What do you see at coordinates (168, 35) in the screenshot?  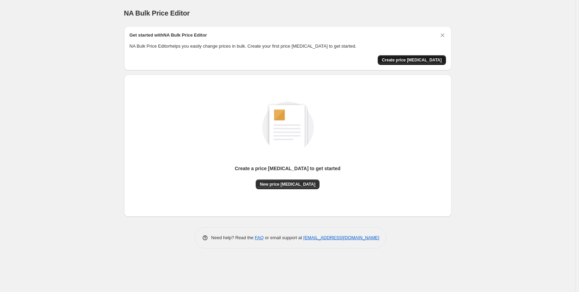 I see `h2: Get started with NA Bulk Price Editor` at bounding box center [168, 35].